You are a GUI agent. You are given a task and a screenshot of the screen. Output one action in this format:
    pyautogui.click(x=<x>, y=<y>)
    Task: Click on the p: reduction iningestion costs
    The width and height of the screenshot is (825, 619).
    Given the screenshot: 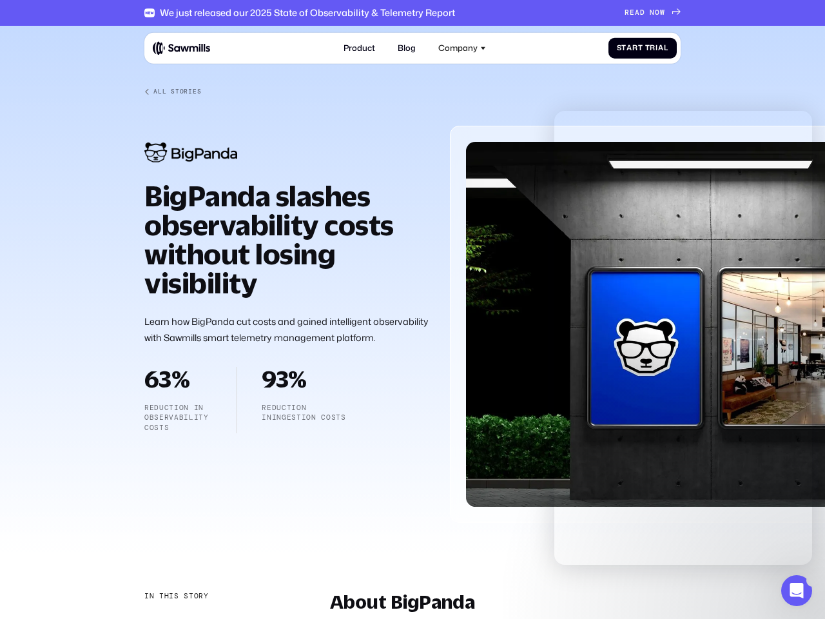 What is the action you would take?
    pyautogui.click(x=304, y=412)
    